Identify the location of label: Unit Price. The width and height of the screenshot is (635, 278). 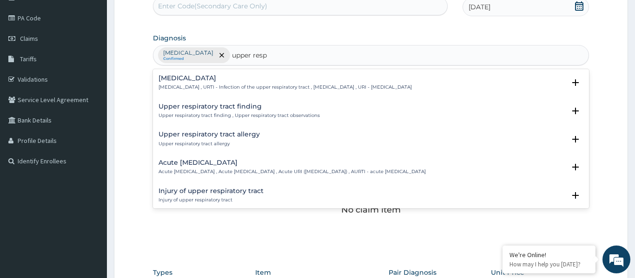
(508, 273).